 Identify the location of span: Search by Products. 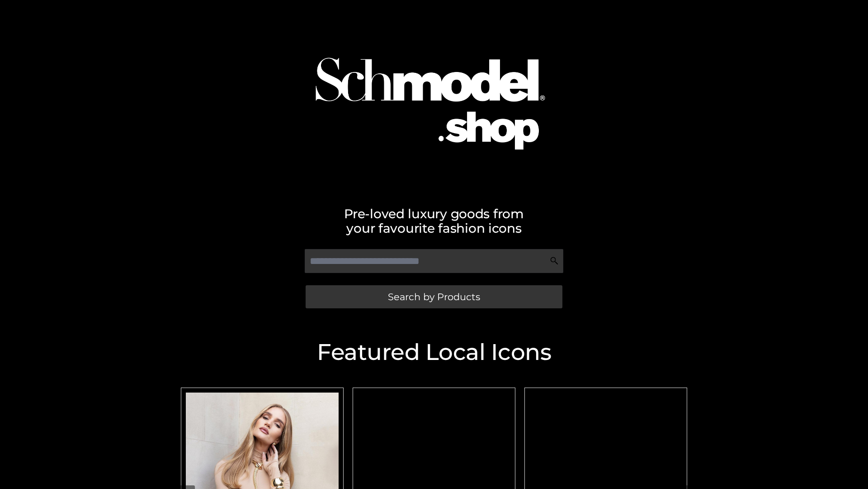
(434, 296).